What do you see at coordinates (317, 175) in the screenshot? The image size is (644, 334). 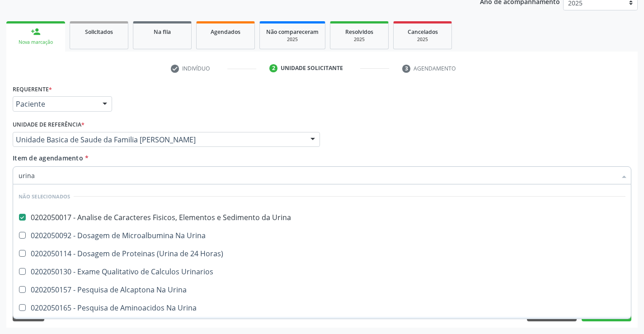 I see `input: Buscar por procedimentos` at bounding box center [317, 175].